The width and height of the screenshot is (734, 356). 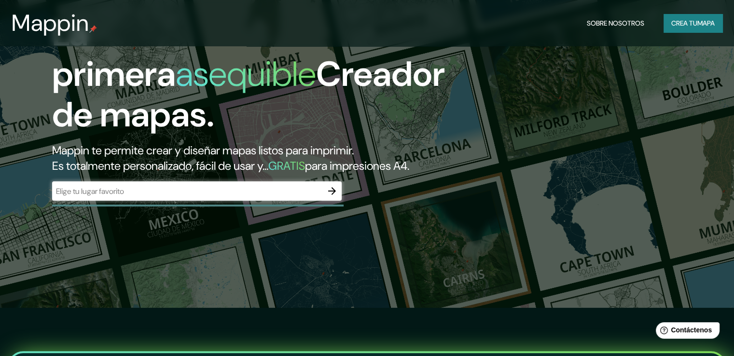 I want to click on font: Mappin, so click(x=50, y=23).